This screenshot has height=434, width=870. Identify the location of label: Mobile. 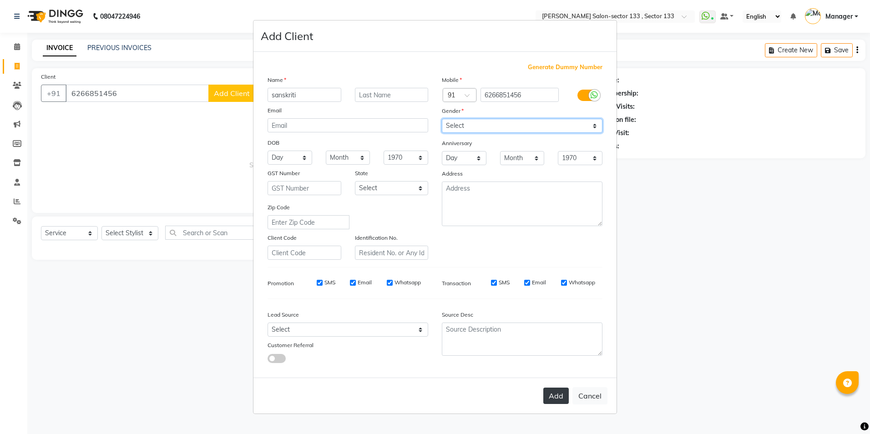
(452, 80).